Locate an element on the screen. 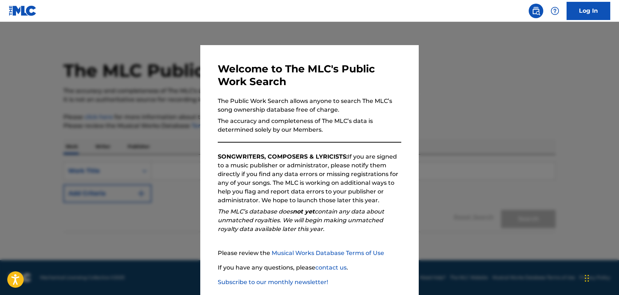  p: The accuracy and completeness of The MLC’s data is determined solely by our Members. is located at coordinates (309, 126).